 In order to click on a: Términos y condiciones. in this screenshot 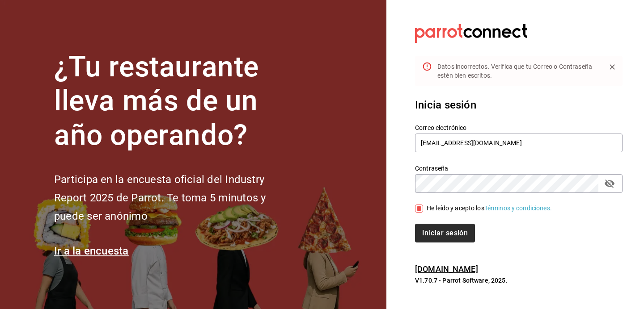, I will do `click(518, 208)`.